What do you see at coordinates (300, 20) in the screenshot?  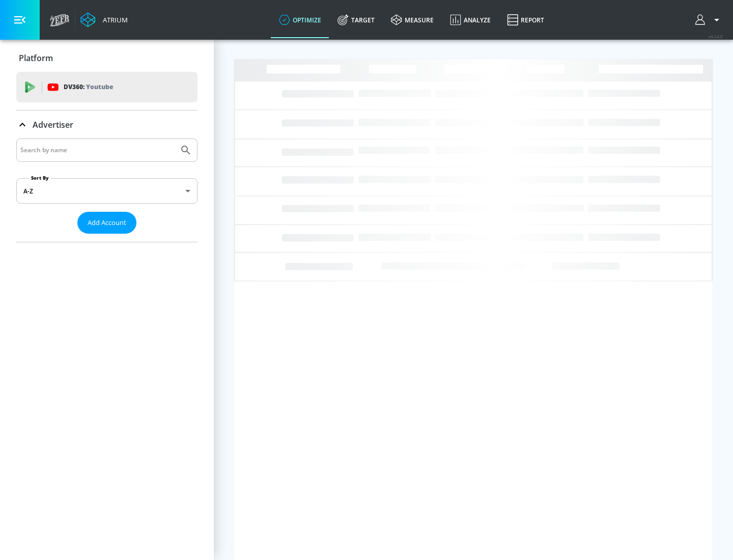 I see `a: optimize` at bounding box center [300, 20].